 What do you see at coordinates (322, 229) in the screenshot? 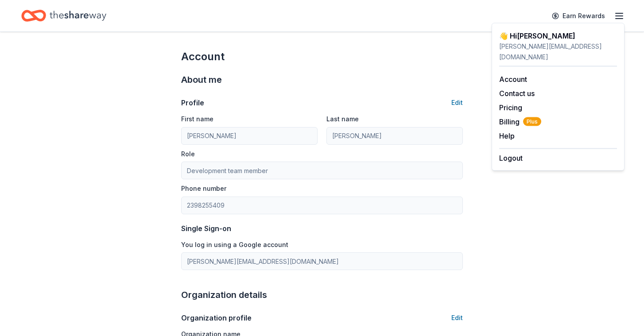
I see `div: Single Sign-on` at bounding box center [322, 229].